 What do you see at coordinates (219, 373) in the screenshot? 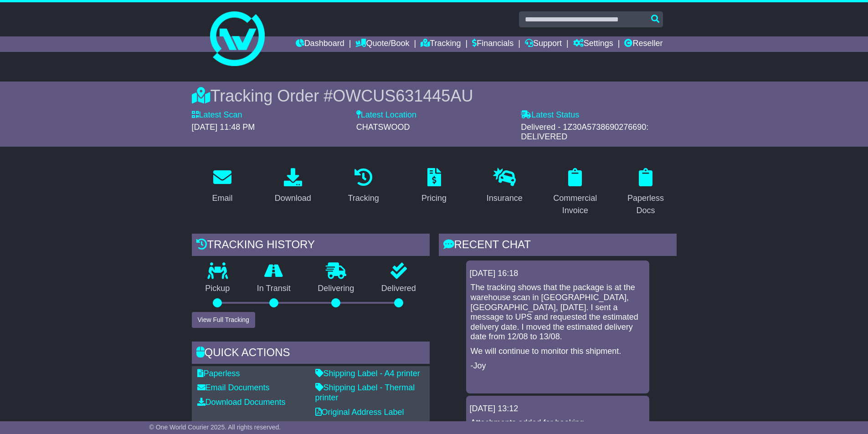
I see `a: Paperless` at bounding box center [219, 373].